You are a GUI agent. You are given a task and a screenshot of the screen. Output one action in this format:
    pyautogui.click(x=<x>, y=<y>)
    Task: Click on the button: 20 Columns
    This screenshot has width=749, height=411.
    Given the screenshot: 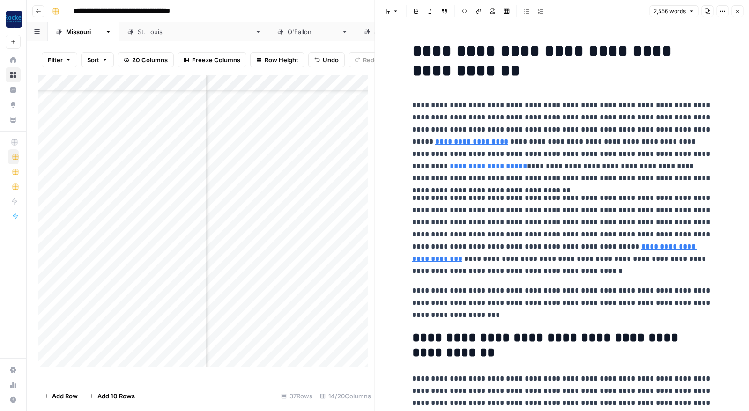 What is the action you would take?
    pyautogui.click(x=146, y=60)
    